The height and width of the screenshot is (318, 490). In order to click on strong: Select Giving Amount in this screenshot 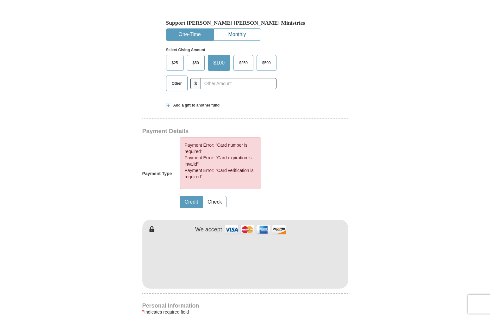, I will do `click(186, 50)`.